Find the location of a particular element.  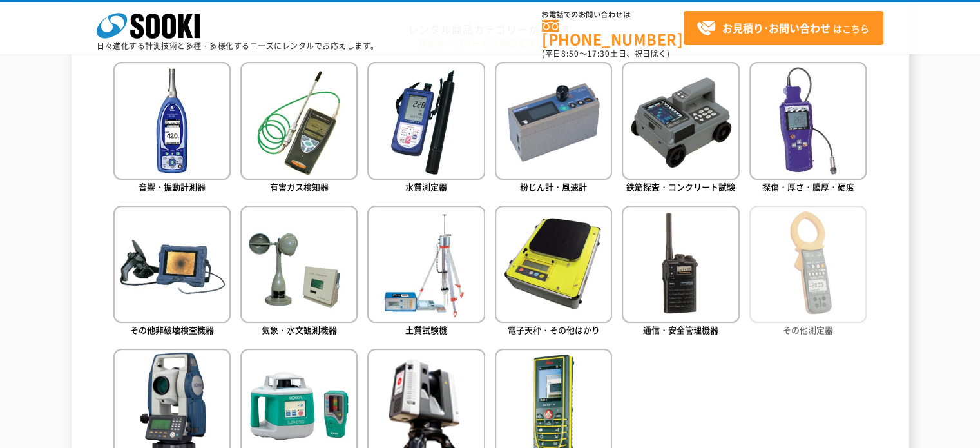

img: 水質測定器 is located at coordinates (426, 121).